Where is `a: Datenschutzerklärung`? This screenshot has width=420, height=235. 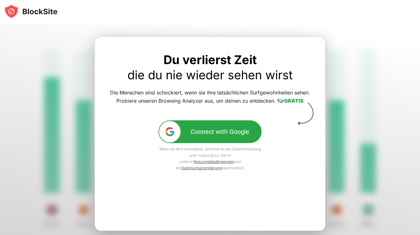 a: Datenschutzerklärung is located at coordinates (202, 168).